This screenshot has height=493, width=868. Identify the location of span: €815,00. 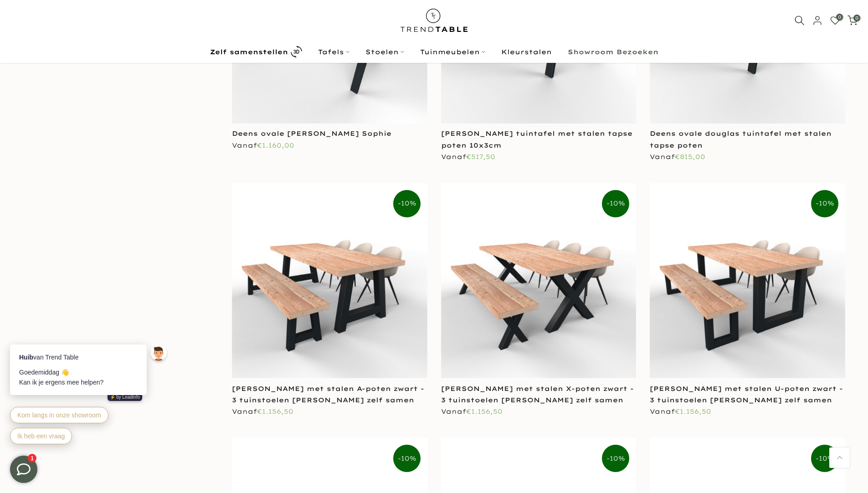
(690, 157).